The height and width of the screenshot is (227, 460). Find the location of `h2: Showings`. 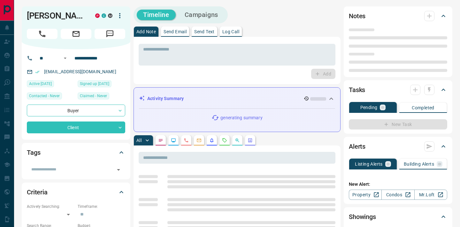

h2: Showings is located at coordinates (362, 216).